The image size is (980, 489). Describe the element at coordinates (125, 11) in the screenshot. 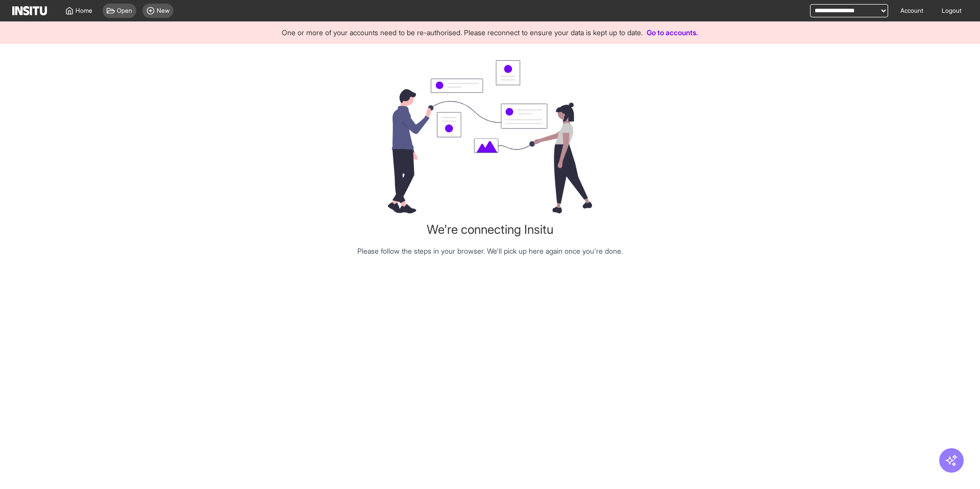

I see `span: Open` at that location.